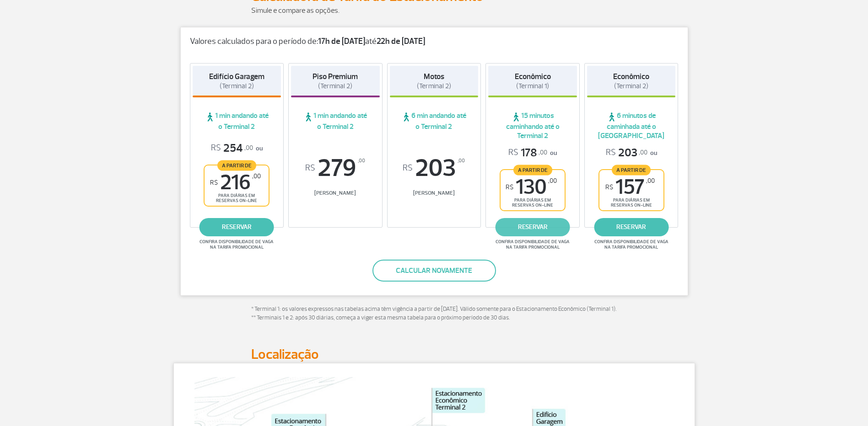 Image resolution: width=868 pixels, height=426 pixels. Describe the element at coordinates (434, 42) in the screenshot. I see `p: Valores calculados para o período de: até` at that location.